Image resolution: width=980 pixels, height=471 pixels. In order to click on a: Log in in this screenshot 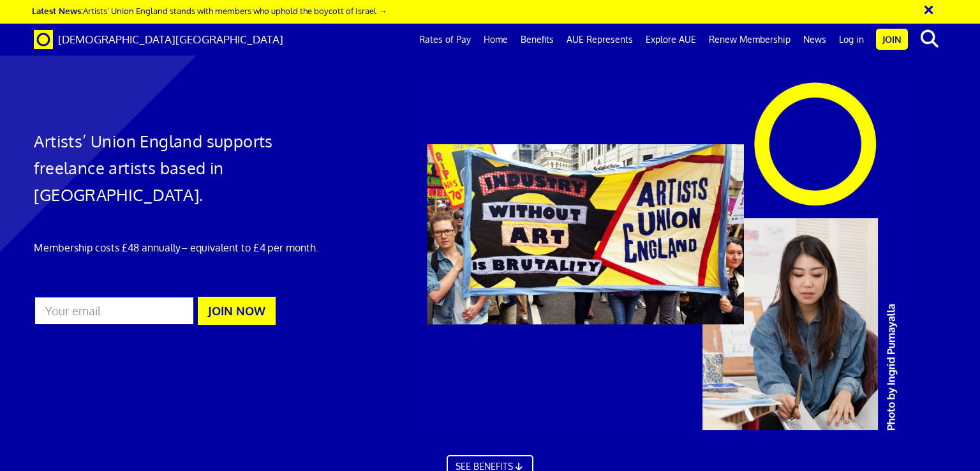, I will do `click(851, 39)`.